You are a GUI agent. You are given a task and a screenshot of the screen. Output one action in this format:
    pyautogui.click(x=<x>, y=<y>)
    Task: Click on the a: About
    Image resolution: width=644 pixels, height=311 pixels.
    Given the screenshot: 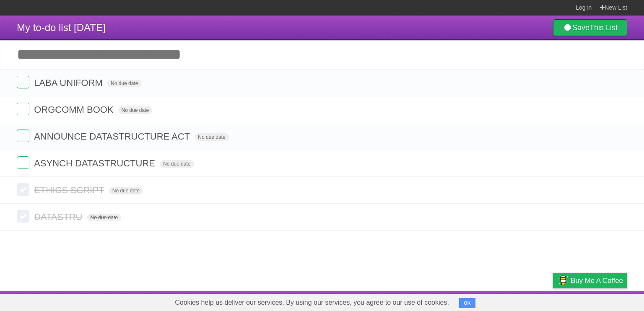 What is the action you would take?
    pyautogui.click(x=450, y=301)
    